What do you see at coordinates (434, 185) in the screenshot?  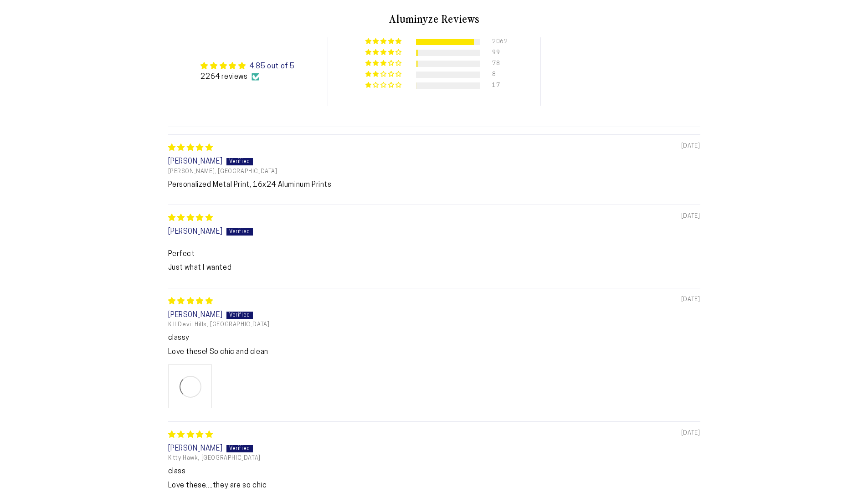 I see `p: Personalized Metal Print, 16x24 Aluminum Prints` at bounding box center [434, 185].